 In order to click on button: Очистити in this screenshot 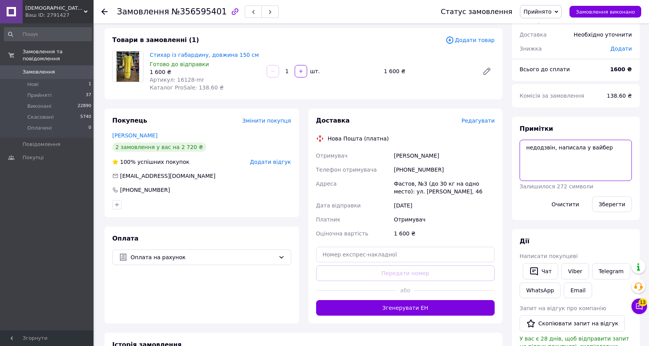, I will do `click(565, 205)`.